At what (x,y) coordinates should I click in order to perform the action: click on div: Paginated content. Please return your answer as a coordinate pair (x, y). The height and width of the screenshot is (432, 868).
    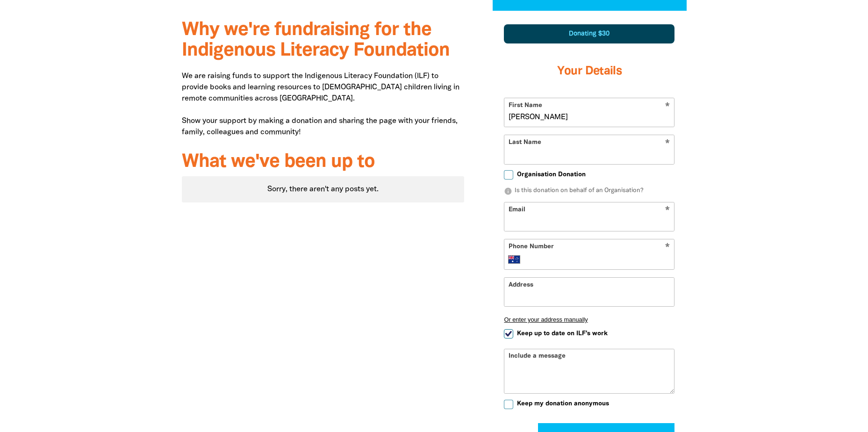
    Looking at the image, I should click on (323, 189).